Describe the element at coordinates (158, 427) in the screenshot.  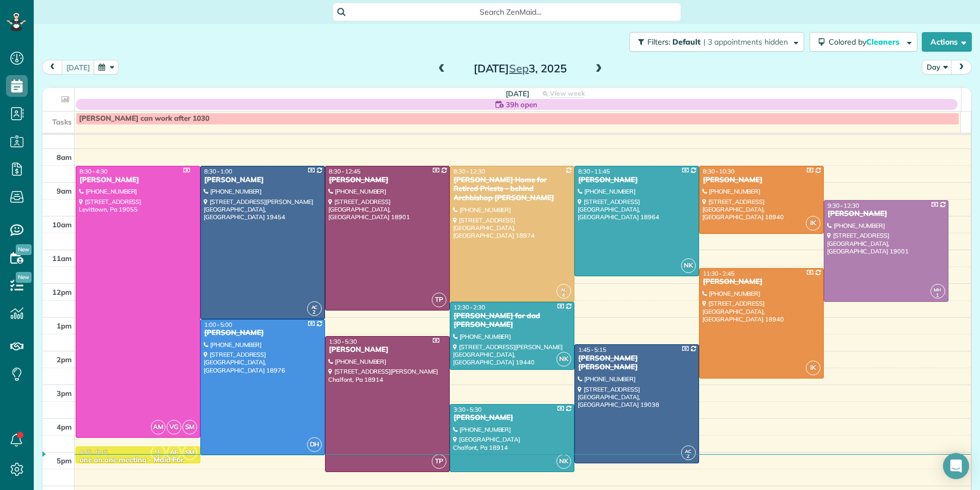
I see `span: AM` at that location.